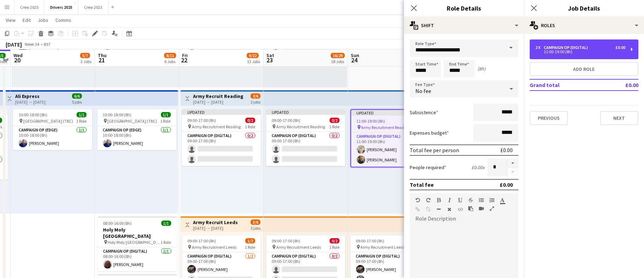  What do you see at coordinates (170, 62) in the screenshot?
I see `div: 6 Jobs` at bounding box center [170, 62].